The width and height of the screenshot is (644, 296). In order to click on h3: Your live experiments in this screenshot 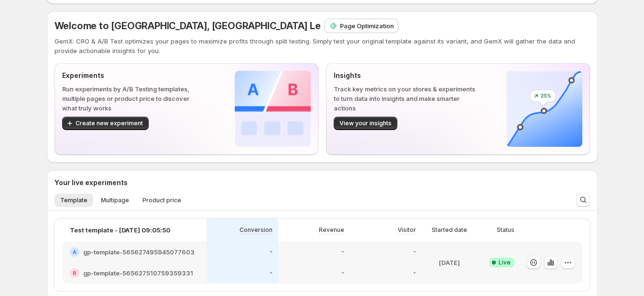, I will do `click(91, 182)`.